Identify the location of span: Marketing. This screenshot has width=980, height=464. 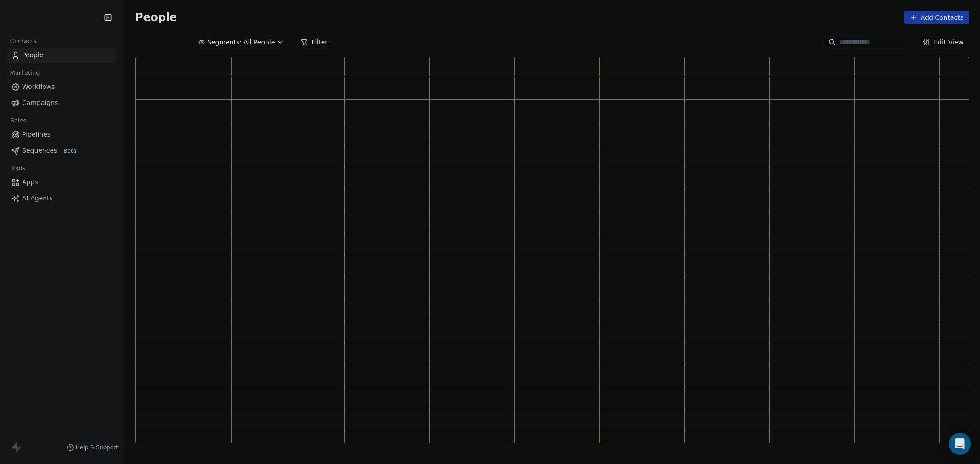
(25, 73).